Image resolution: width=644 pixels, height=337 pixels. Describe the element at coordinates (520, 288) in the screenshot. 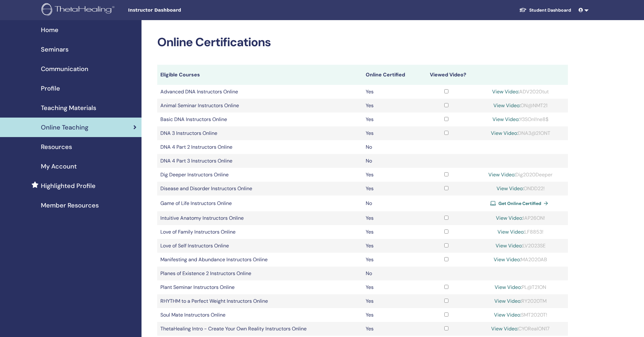

I see `div: PL@T21ON` at that location.